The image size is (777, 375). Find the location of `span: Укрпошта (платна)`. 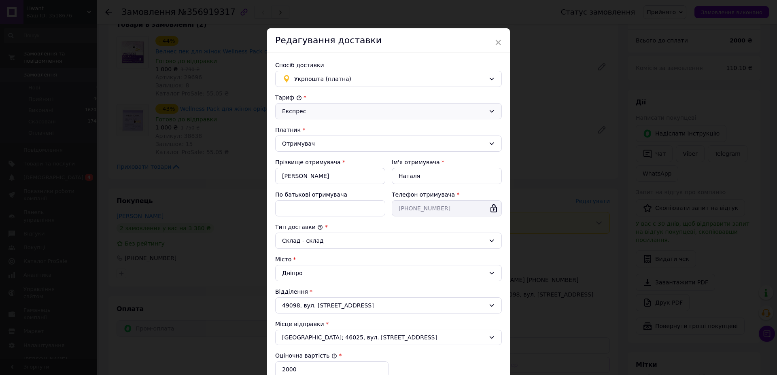

span: Укрпошта (платна) is located at coordinates (390, 79).